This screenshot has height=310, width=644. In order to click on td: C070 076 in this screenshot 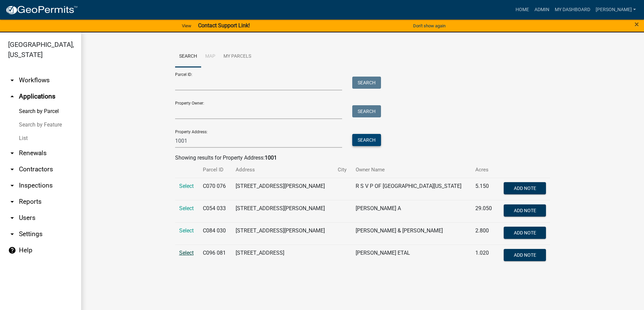, I will do `click(215, 189)`.